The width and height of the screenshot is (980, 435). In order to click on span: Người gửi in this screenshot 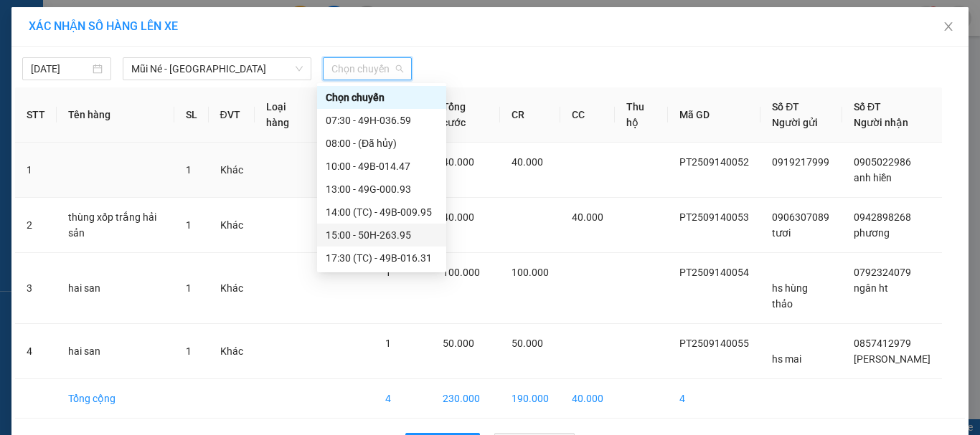, I will do `click(795, 123)`.